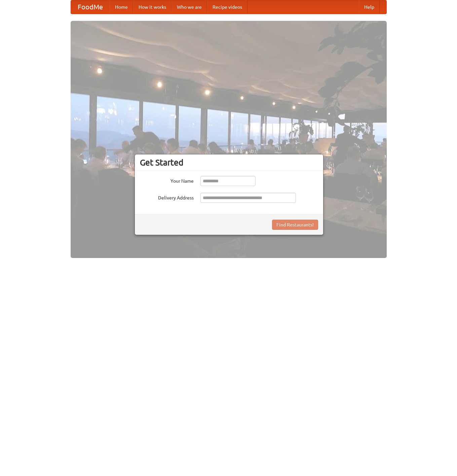 Image resolution: width=457 pixels, height=476 pixels. I want to click on label: Your Name, so click(167, 180).